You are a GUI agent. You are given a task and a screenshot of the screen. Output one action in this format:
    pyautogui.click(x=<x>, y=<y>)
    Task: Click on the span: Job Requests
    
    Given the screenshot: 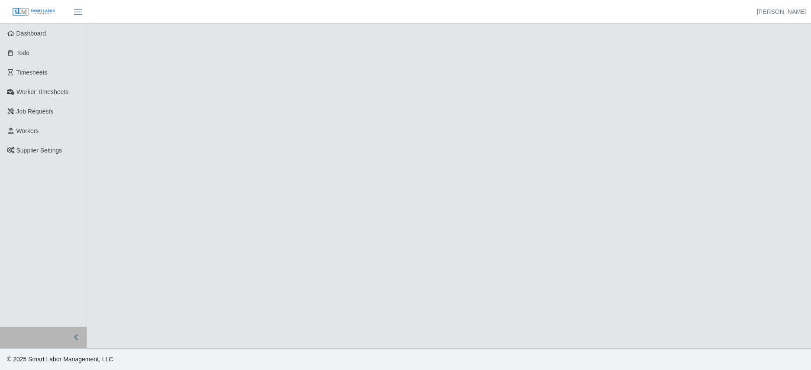 What is the action you would take?
    pyautogui.click(x=35, y=111)
    